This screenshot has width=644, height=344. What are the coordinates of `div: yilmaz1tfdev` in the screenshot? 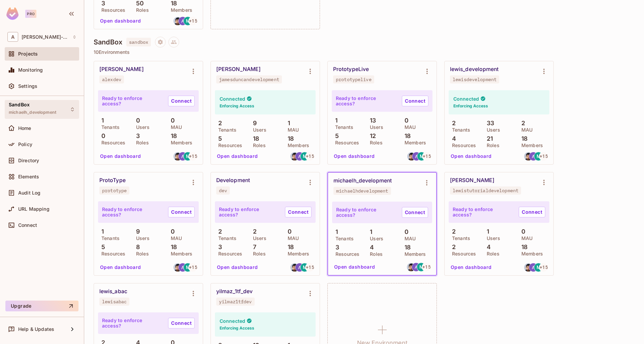 It's located at (236, 302).